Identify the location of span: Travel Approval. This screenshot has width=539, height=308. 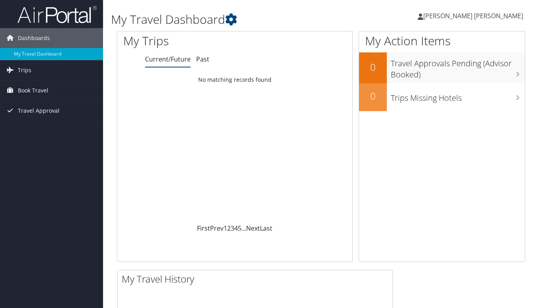
(38, 111).